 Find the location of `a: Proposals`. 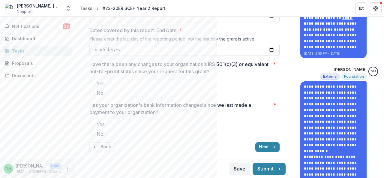

a: Proposals is located at coordinates (37, 63).